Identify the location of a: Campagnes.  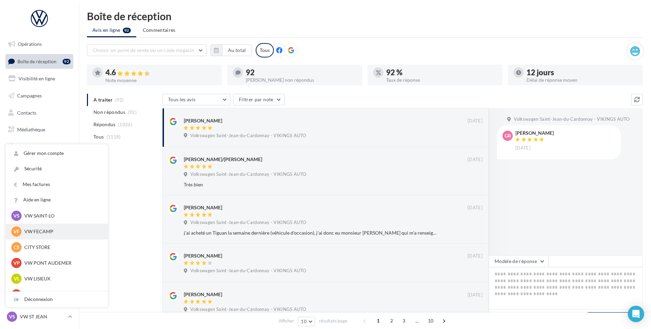
(39, 96).